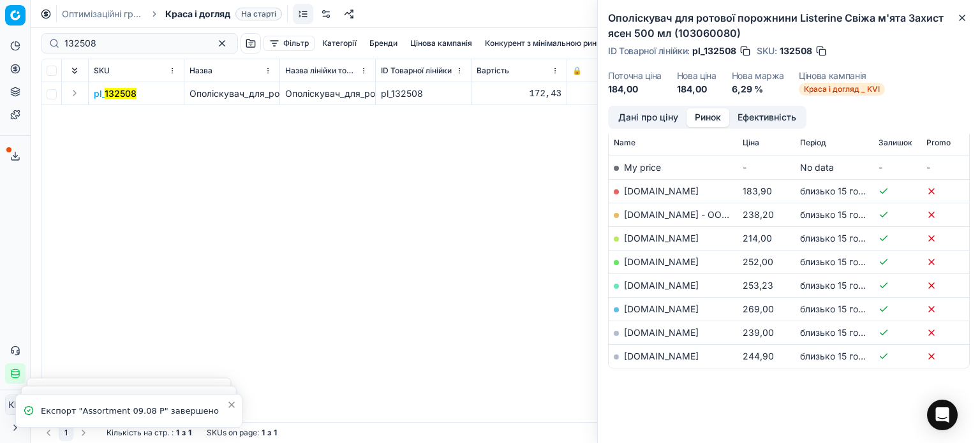  Describe the element at coordinates (758, 356) in the screenshot. I see `span: 244,90` at that location.